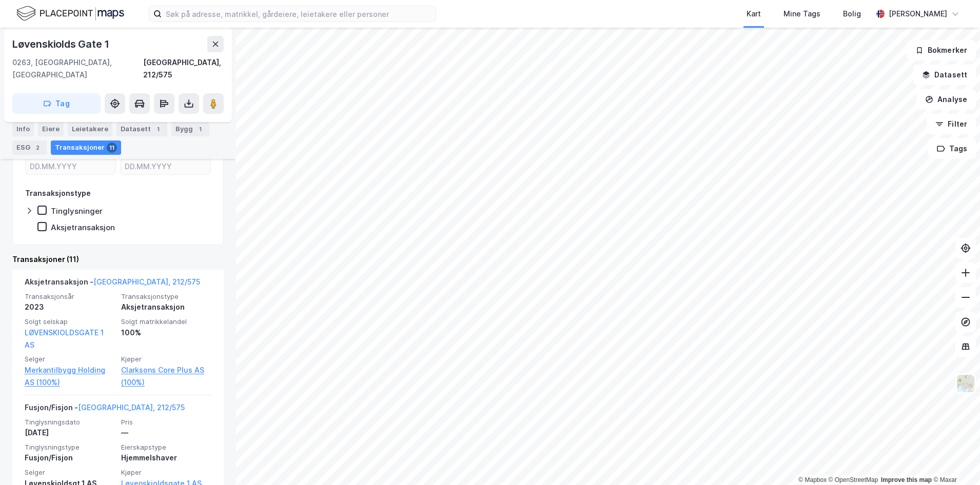 The width and height of the screenshot is (980, 485). What do you see at coordinates (90, 129) in the screenshot?
I see `div: Leietakere` at bounding box center [90, 129].